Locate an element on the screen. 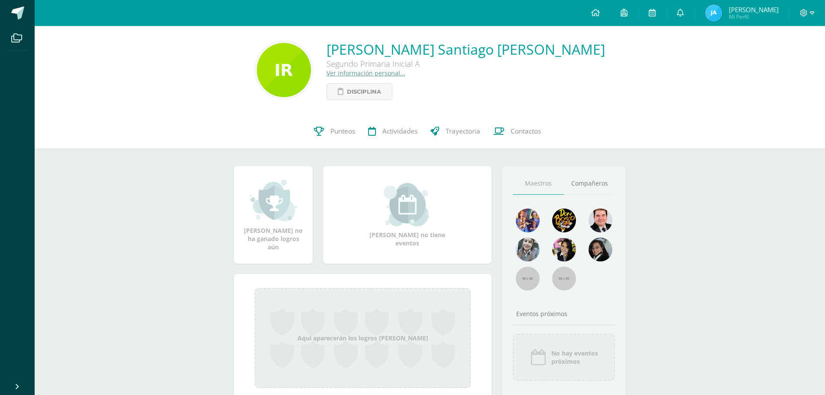 Image resolution: width=825 pixels, height=395 pixels. a: Punteos is located at coordinates (334, 131).